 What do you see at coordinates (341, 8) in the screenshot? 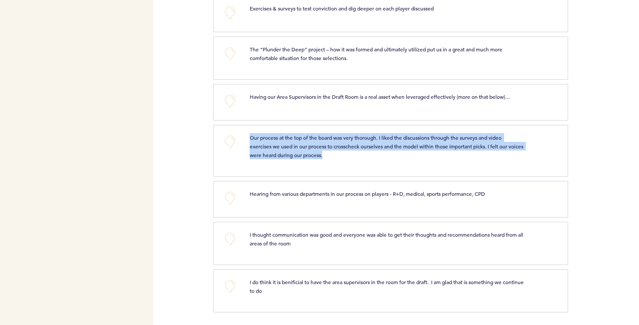
I see `span: Exercises & surveys to test conviction and dig deeper on each player discussed` at bounding box center [341, 8].